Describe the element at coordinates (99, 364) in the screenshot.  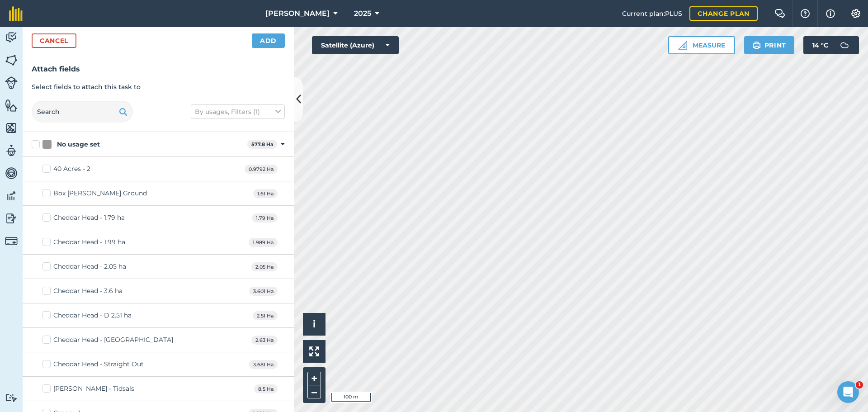
I see `div: Cheddar Head - Straight Out` at that location.